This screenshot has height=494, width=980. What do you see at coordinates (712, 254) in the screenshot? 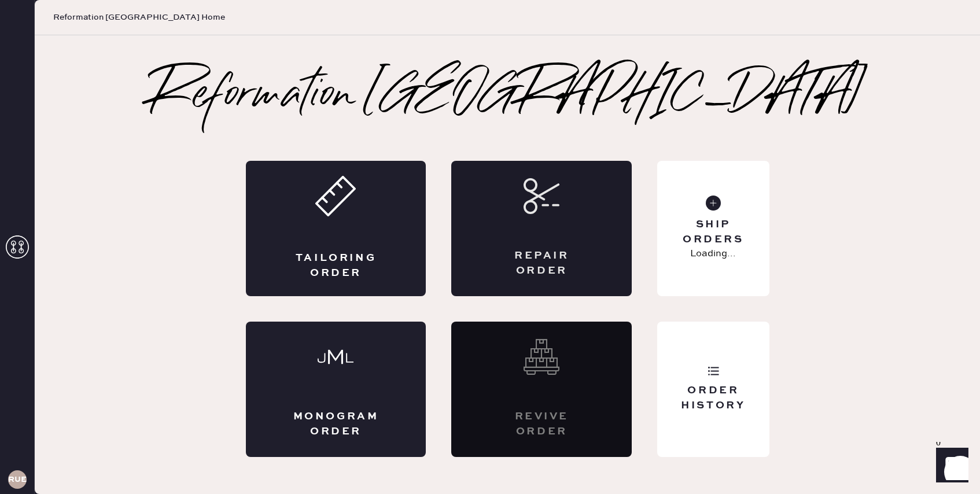
I see `p: Loading...` at bounding box center [712, 254].